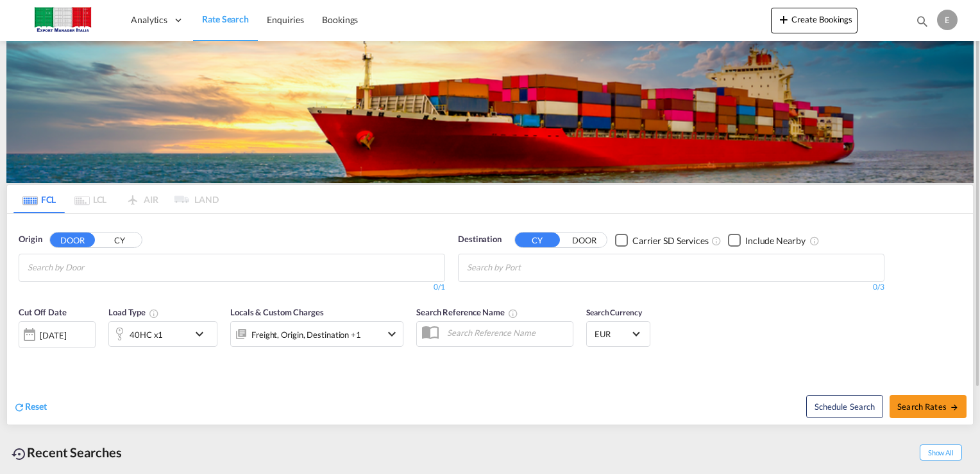 The height and width of the screenshot is (474, 980). What do you see at coordinates (42, 312) in the screenshot?
I see `span: Cut Off Date` at bounding box center [42, 312].